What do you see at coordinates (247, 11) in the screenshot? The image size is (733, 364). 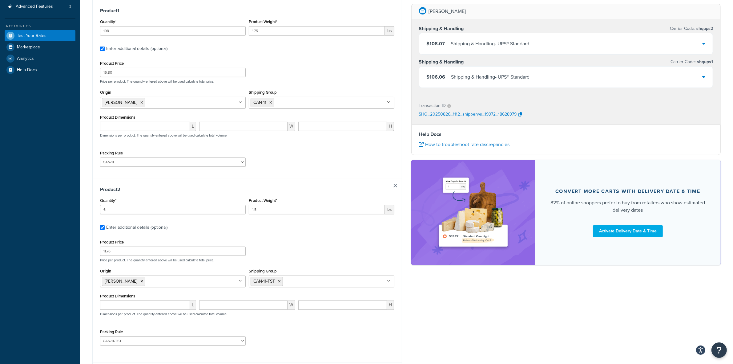 I see `h3: Product 1` at bounding box center [247, 11].